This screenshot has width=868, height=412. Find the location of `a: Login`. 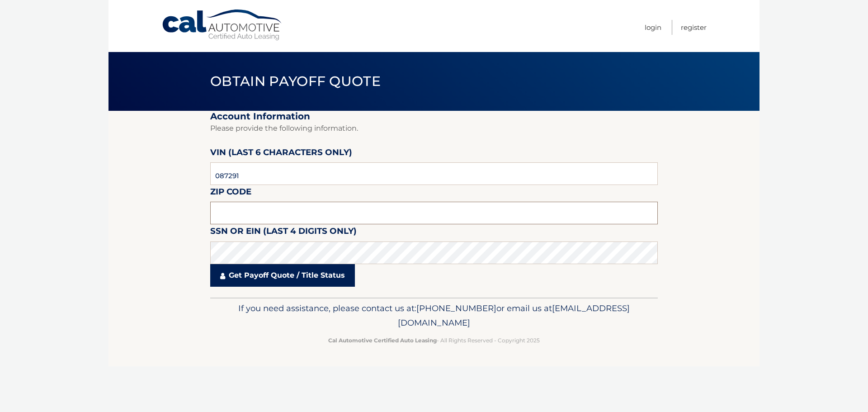

a: Login is located at coordinates (653, 27).